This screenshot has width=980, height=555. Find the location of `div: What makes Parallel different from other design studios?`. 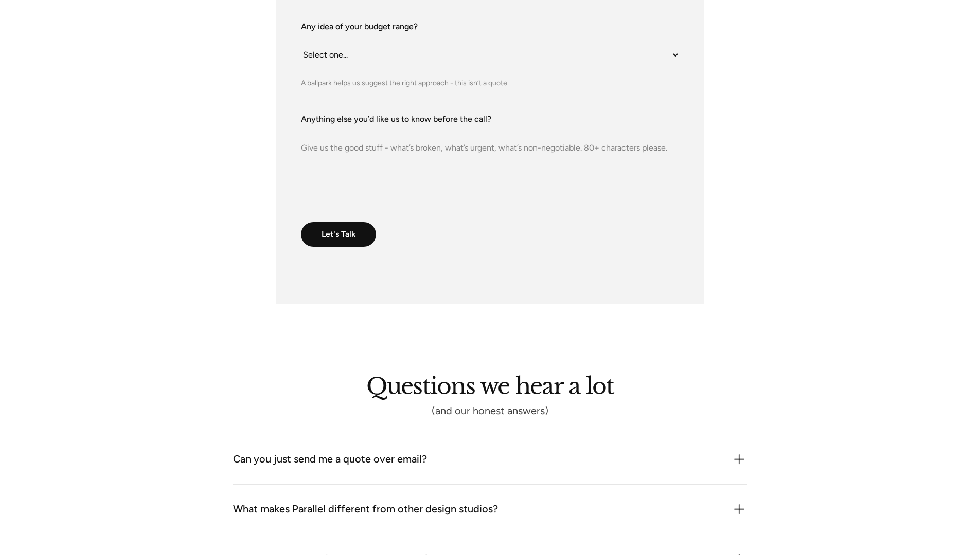

div: What makes Parallel different from other design studios? is located at coordinates (365, 509).